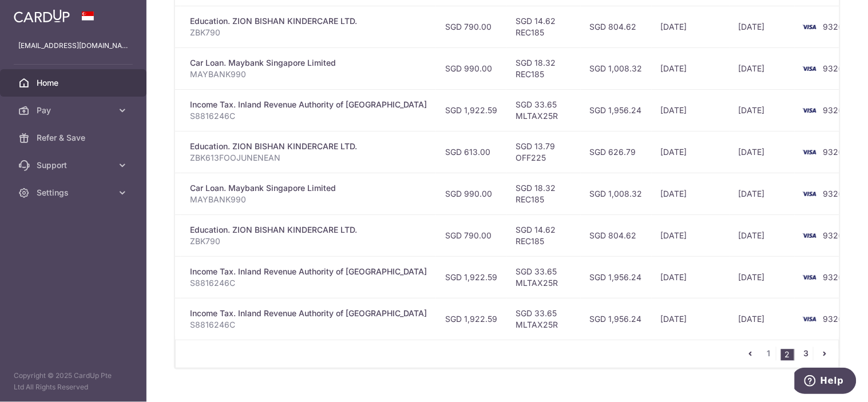 The width and height of the screenshot is (868, 402). What do you see at coordinates (41, 16) in the screenshot?
I see `img: CardUp` at bounding box center [41, 16].